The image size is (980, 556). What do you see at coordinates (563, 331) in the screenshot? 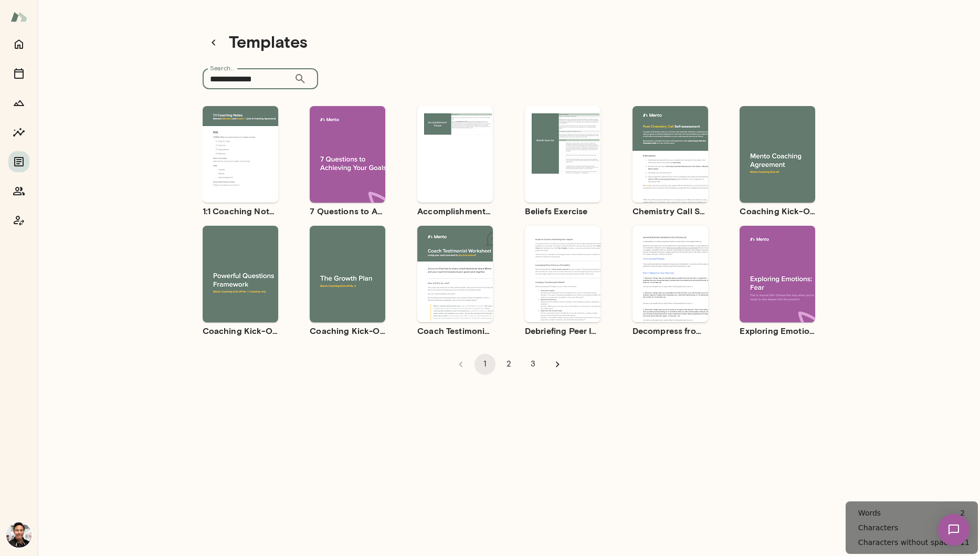
I see `h6: Debriefing Peer Insights (360 feedback) Guide` at bounding box center [563, 331].